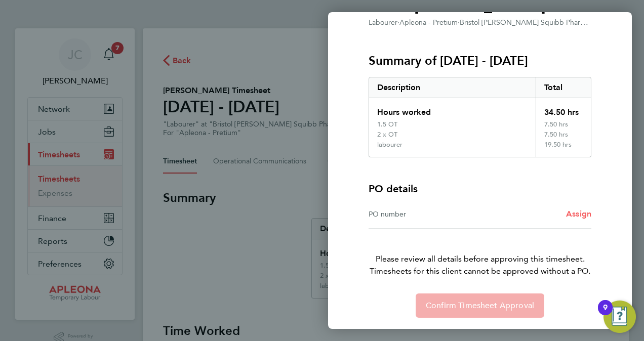  I want to click on span: Apleona - Pretium, so click(428, 22).